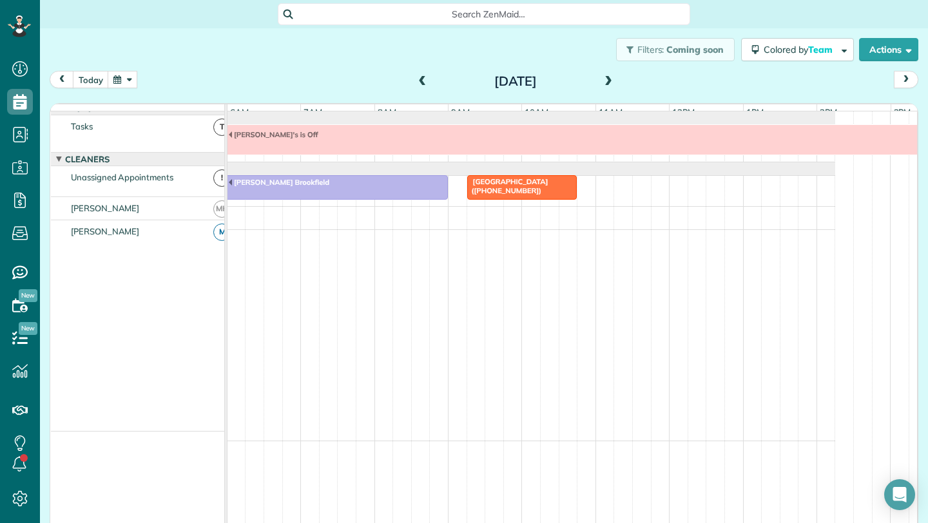 The image size is (928, 523). Describe the element at coordinates (222, 232) in the screenshot. I see `span: M` at that location.